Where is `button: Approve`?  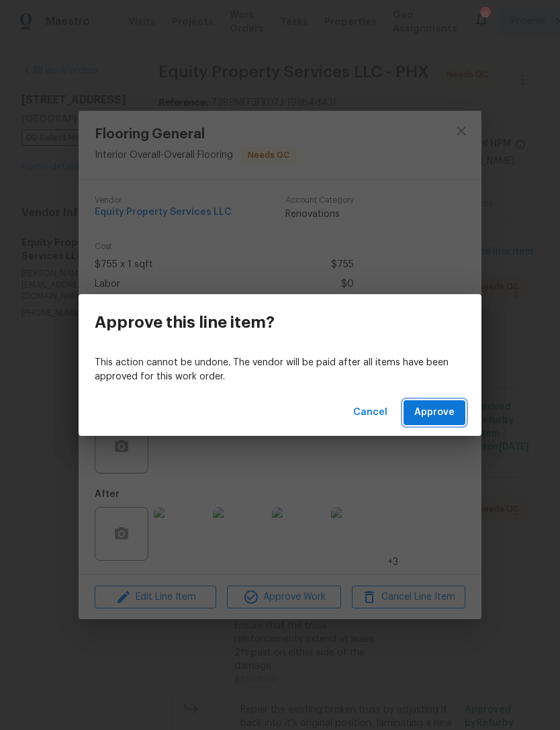
button: Approve is located at coordinates (435, 412).